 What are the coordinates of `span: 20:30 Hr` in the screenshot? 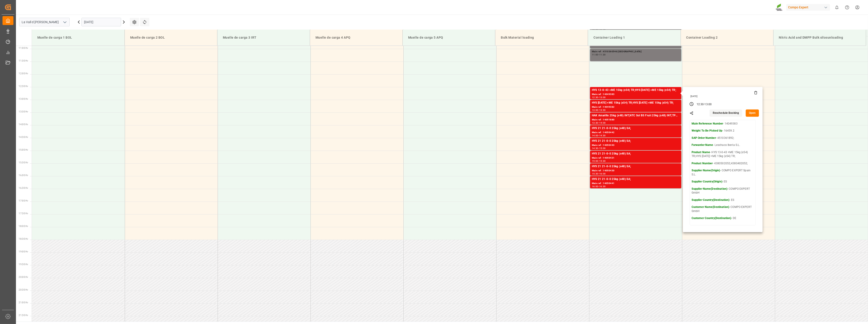 It's located at (23, 290).